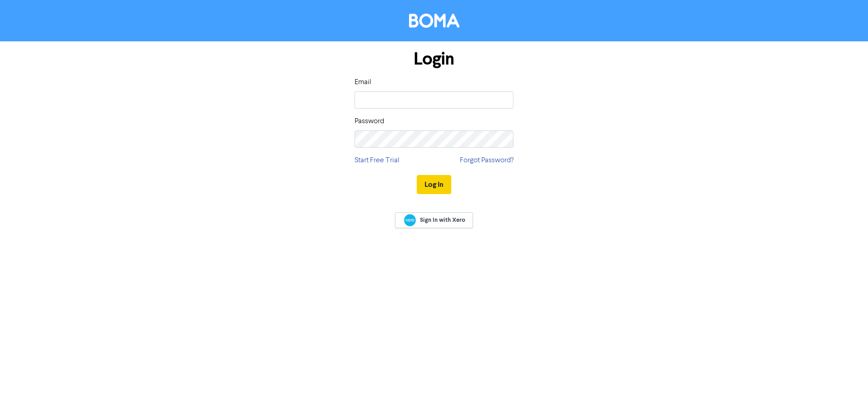 The image size is (868, 420). Describe the element at coordinates (434, 59) in the screenshot. I see `h1: Login` at that location.